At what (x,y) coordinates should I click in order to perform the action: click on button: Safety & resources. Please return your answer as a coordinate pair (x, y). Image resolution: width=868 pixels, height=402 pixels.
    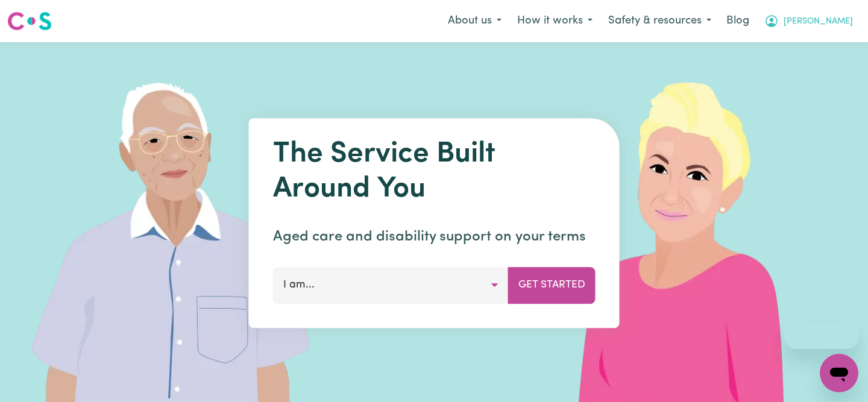
    Looking at the image, I should click on (660, 21).